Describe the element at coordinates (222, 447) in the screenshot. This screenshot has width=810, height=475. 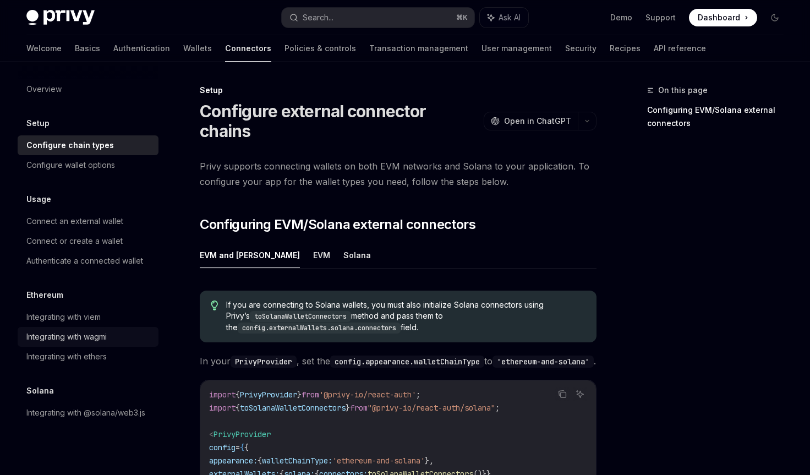
I see `span: config` at that location.